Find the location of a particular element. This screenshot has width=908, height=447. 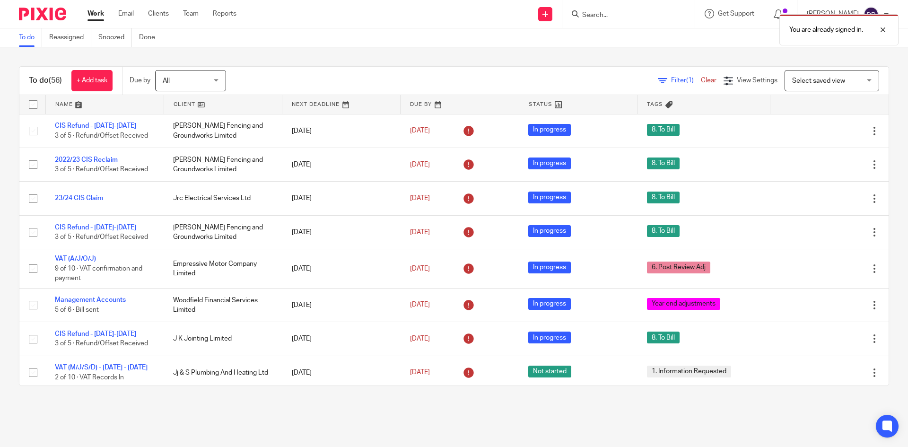

h1: To do is located at coordinates (45, 80).